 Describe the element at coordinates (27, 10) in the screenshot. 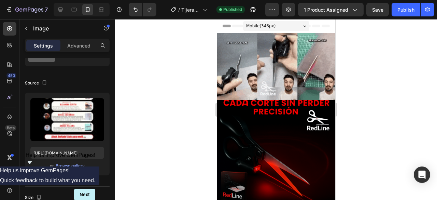

I see `button: 7` at that location.